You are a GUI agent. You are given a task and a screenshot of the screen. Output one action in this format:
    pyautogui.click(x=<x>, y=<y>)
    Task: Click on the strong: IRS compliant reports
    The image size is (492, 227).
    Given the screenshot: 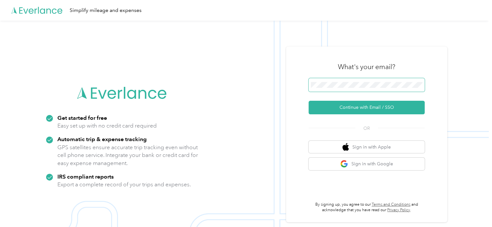 What is the action you would take?
    pyautogui.click(x=86, y=176)
    